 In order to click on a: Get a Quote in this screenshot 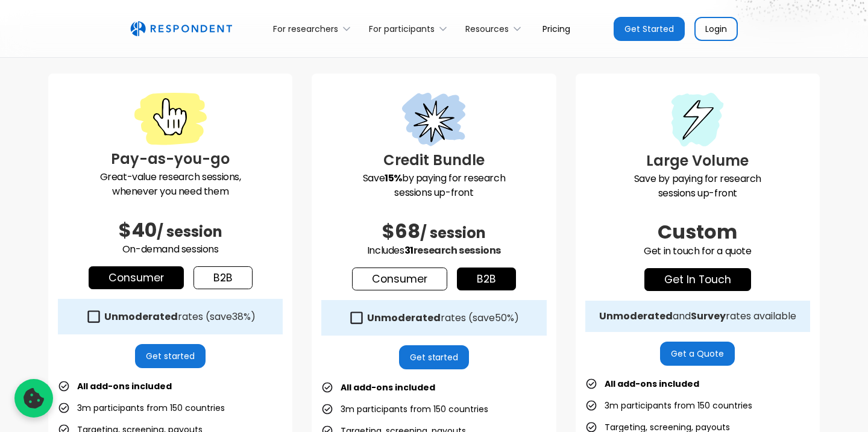, I will do `click(698, 353)`.